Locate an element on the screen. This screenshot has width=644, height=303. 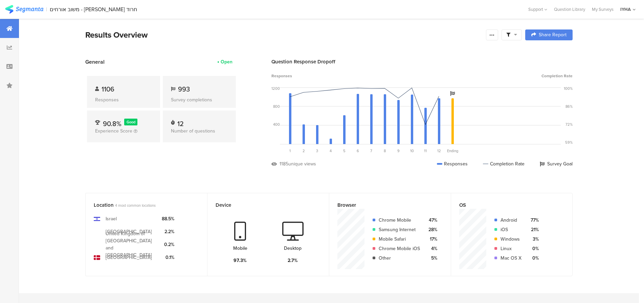
span: 1 is located at coordinates (290, 151).